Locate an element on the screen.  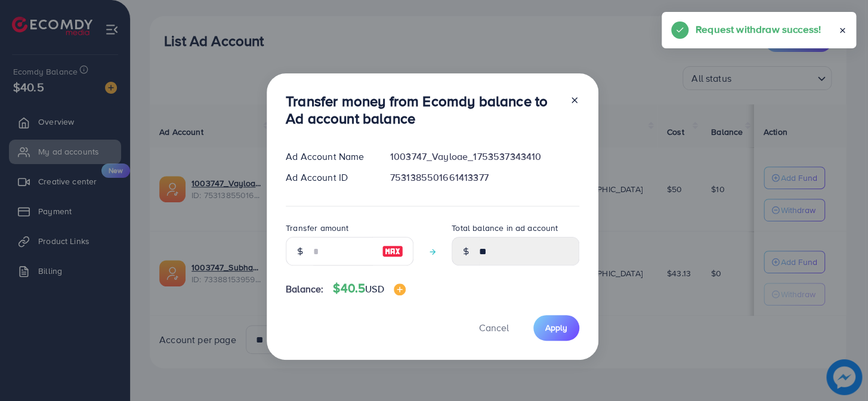
label: Transfer amount is located at coordinates (317, 228).